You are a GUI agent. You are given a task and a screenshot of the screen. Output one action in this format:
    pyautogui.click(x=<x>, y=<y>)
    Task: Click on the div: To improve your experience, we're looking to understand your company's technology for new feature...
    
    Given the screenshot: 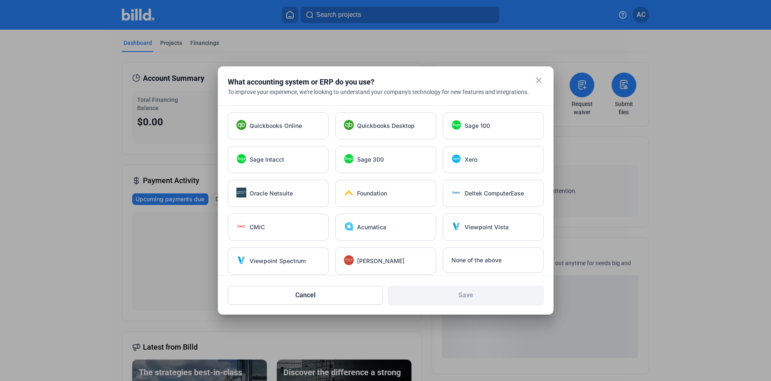 What is the action you would take?
    pyautogui.click(x=385, y=92)
    